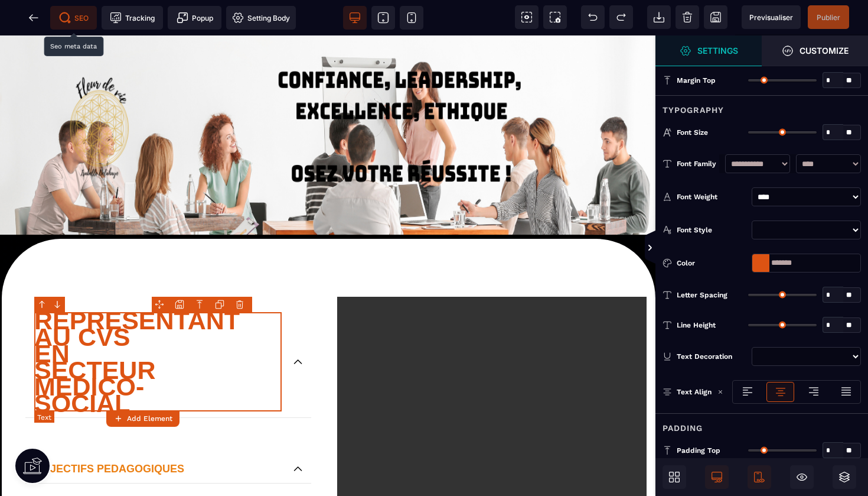 The width and height of the screenshot is (868, 496). Describe the element at coordinates (711, 356) in the screenshot. I see `div: Text Decoration` at that location.